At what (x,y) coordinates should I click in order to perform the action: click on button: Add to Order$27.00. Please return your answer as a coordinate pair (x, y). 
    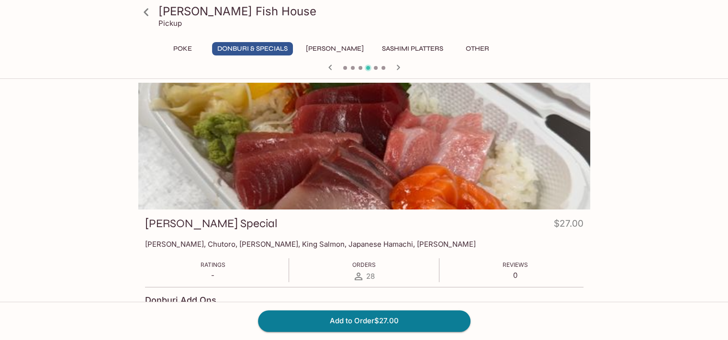
    Looking at the image, I should click on (364, 321).